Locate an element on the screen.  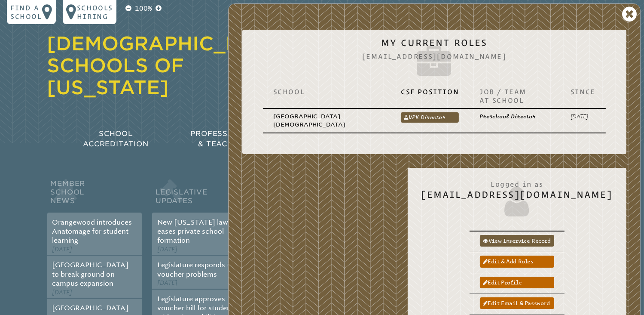
span: Logged in as is located at coordinates (517, 182).